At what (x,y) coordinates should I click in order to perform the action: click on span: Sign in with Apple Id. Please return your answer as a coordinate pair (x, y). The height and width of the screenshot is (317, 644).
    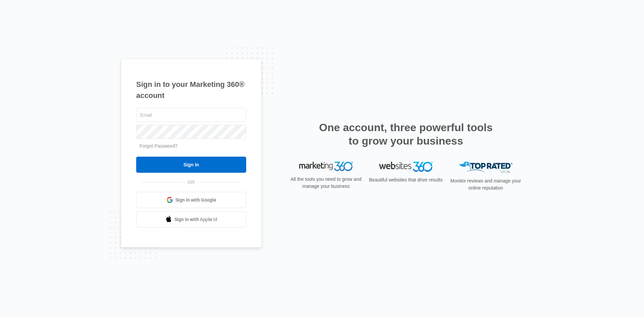
    Looking at the image, I should click on (196, 219).